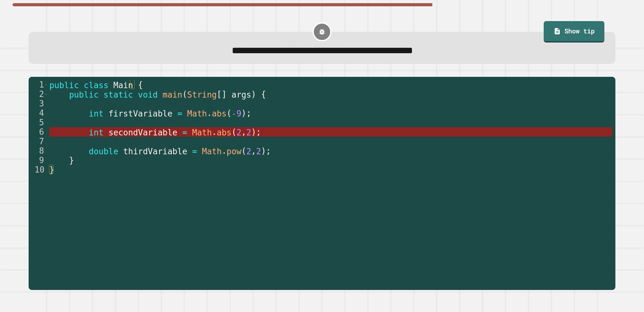  Describe the element at coordinates (236, 113) in the screenshot. I see `span: -9` at that location.